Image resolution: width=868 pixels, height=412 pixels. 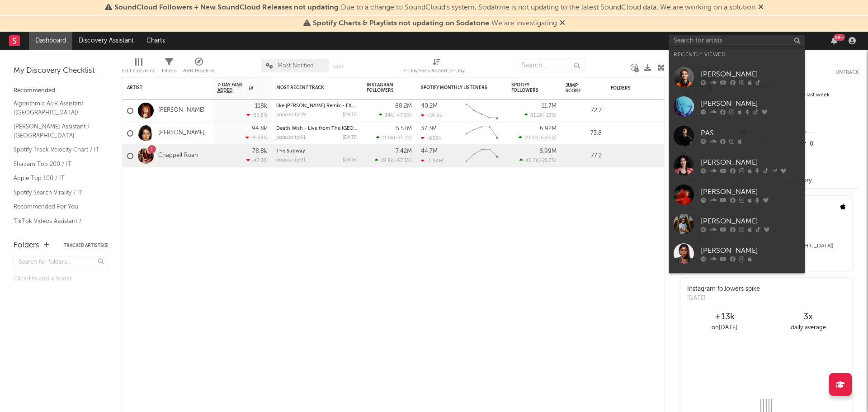 I want to click on div: popularity: 91, so click(x=291, y=160).